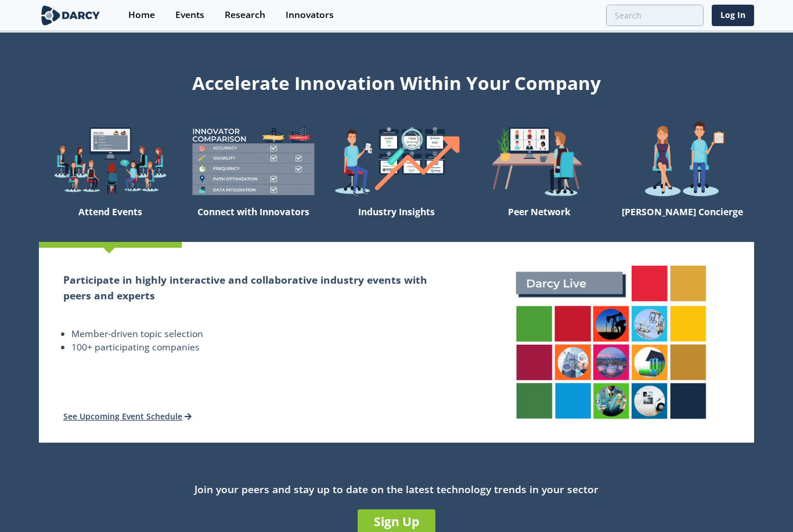 This screenshot has height=532, width=793. Describe the element at coordinates (127, 416) in the screenshot. I see `a: See Upcoming Event Schedule` at that location.